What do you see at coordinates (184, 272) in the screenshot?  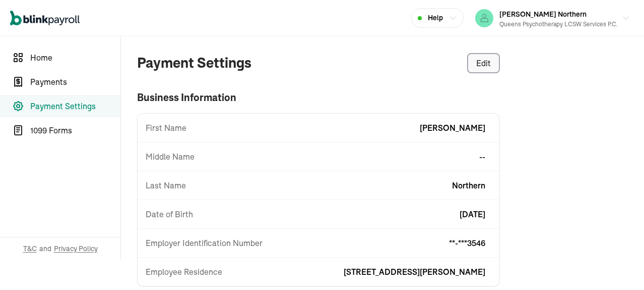 I see `span: Employee Residence` at bounding box center [184, 272].